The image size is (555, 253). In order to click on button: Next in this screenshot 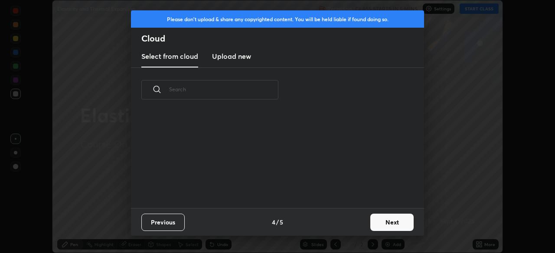, I will do `click(392, 223)`.